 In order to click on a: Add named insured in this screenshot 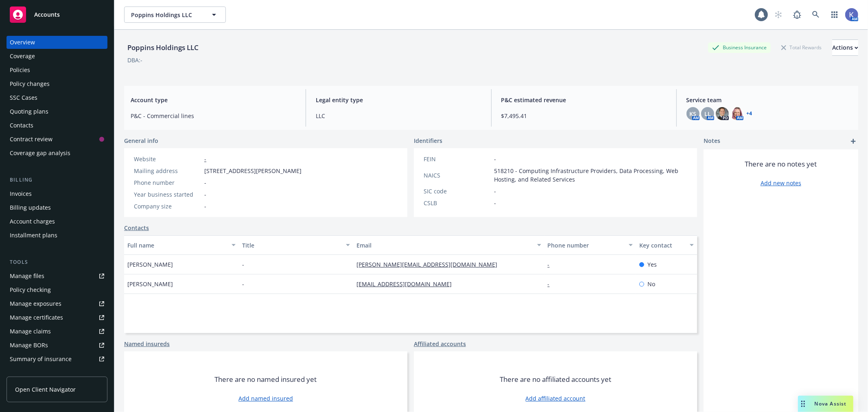, I will do `click(266, 398)`.